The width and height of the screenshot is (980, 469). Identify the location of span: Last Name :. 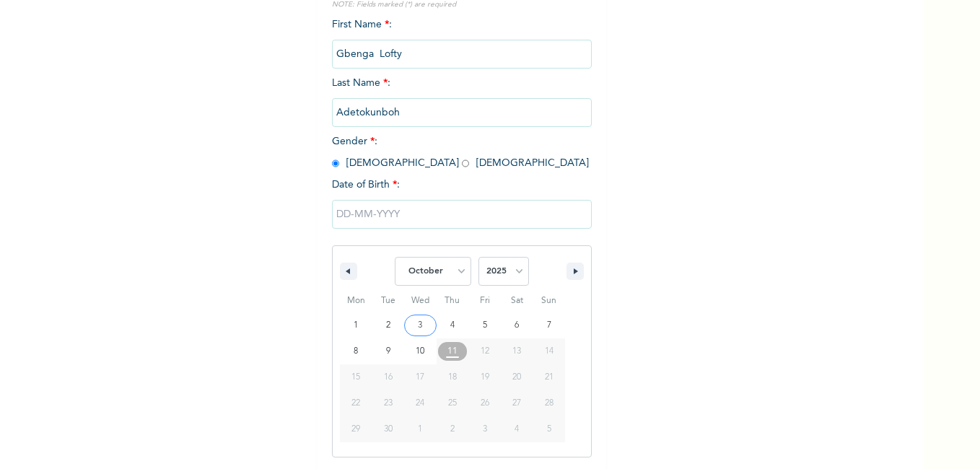
(462, 98).